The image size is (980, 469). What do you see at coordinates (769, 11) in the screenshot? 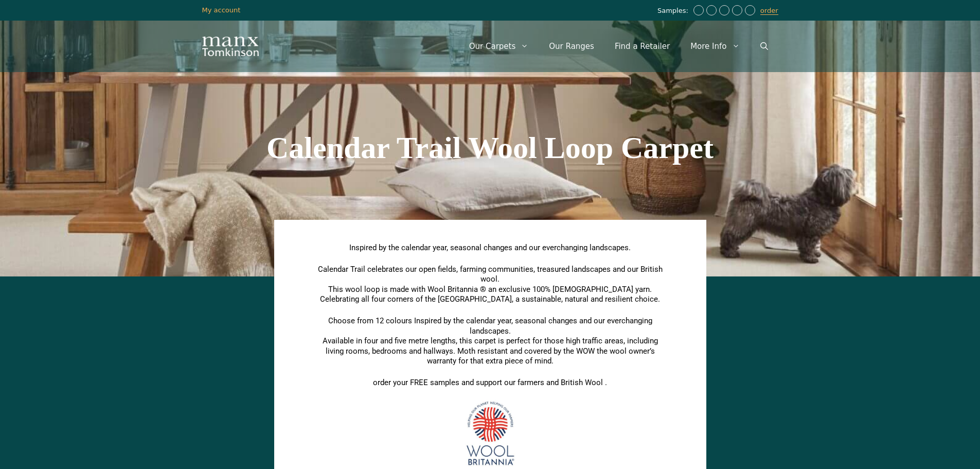
I see `a: order` at bounding box center [769, 11].